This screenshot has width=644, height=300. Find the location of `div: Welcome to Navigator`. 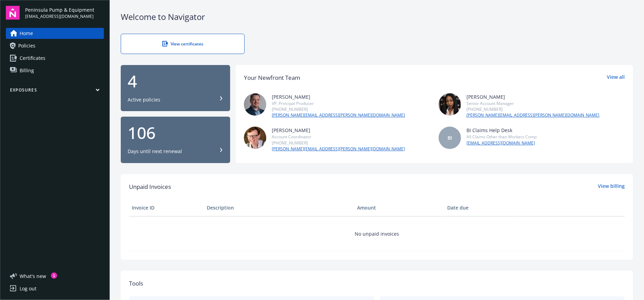

div: Welcome to Navigator is located at coordinates (377, 17).